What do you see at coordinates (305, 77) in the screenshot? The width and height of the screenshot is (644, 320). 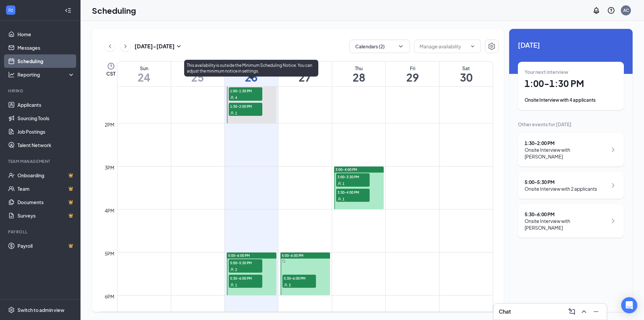 I see `h1: 27` at bounding box center [305, 77].